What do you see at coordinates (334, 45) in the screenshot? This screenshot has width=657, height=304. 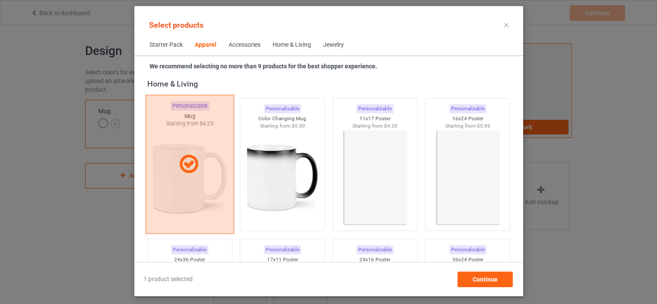 I see `div: Jewelry` at bounding box center [334, 45].